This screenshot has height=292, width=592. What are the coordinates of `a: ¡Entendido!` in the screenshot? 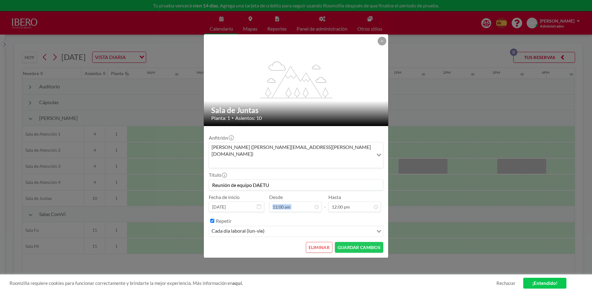 It's located at (545, 283).